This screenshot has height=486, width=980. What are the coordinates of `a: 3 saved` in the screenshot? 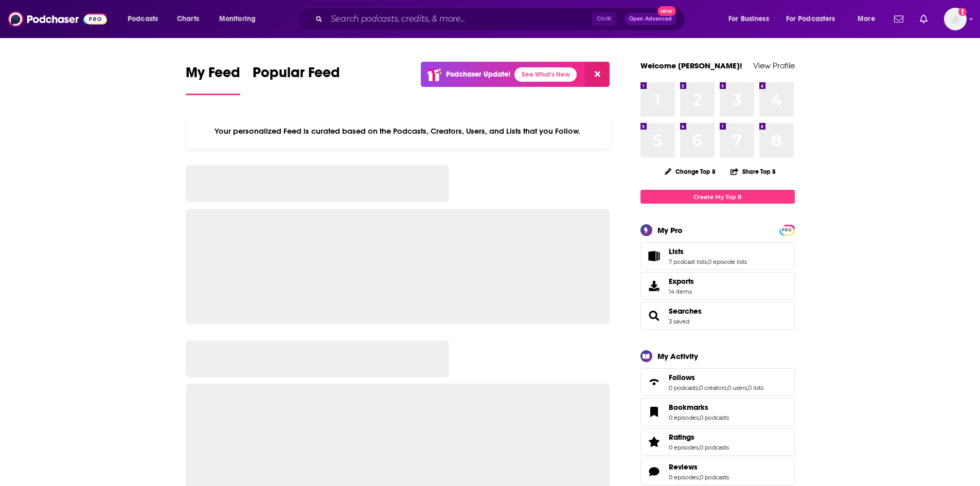 It's located at (679, 322).